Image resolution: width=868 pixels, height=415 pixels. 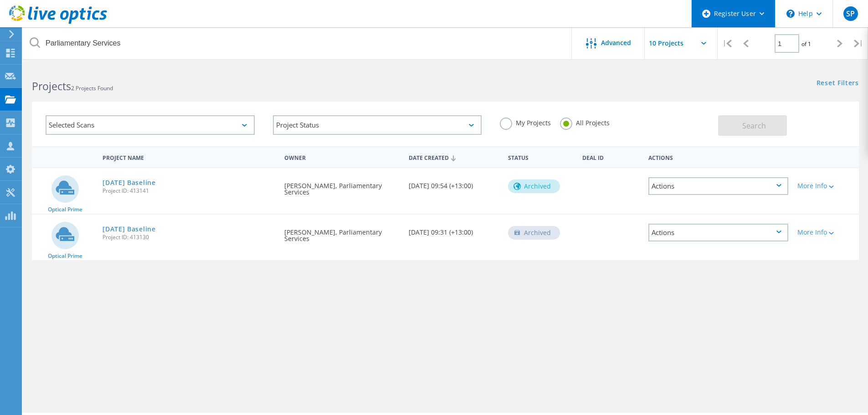 What do you see at coordinates (297, 43) in the screenshot?
I see `input: Search projects by name, owner, ID, company, etc` at bounding box center [297, 43].